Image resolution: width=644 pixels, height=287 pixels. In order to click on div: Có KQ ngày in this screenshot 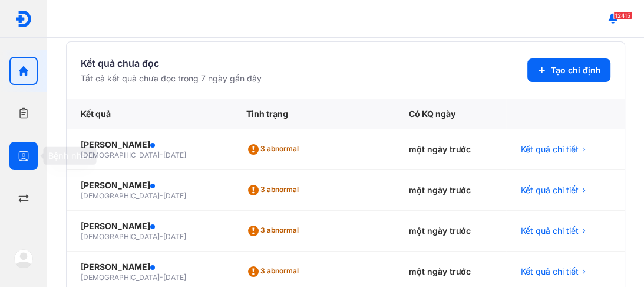, I will do `click(451, 113)`.